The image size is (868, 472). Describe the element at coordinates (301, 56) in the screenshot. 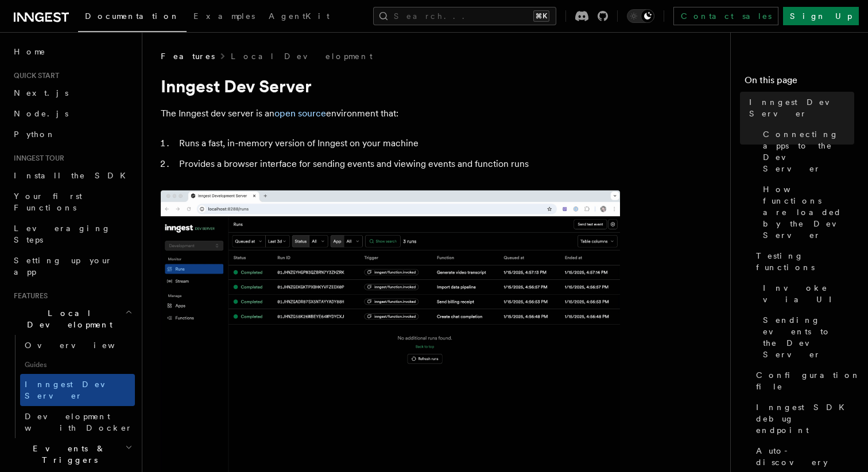

I see `a: Local Development` at that location.